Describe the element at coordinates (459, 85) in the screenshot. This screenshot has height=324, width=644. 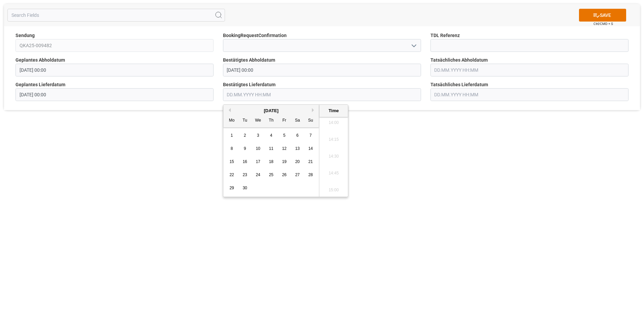
I see `span: Tatsächliches Lieferdatum` at that location.